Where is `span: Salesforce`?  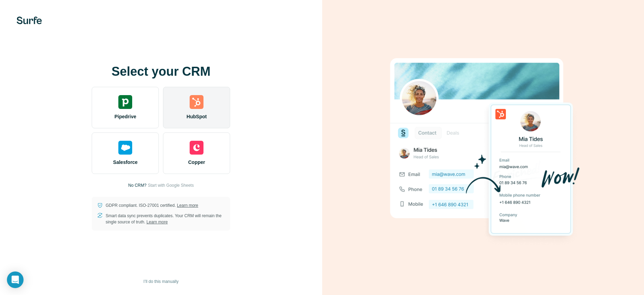
span: Salesforce is located at coordinates (126, 162).